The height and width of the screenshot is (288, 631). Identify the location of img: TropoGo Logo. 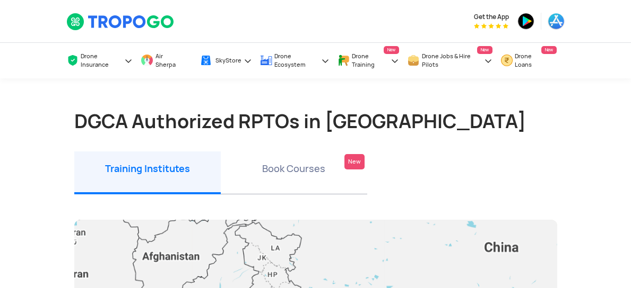
(120, 22).